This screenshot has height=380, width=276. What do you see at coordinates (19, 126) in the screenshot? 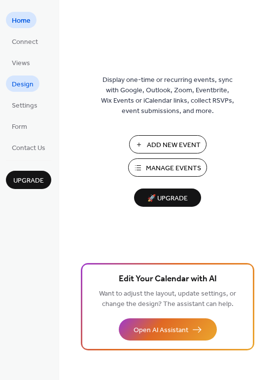
I see `a: Form` at bounding box center [19, 126].